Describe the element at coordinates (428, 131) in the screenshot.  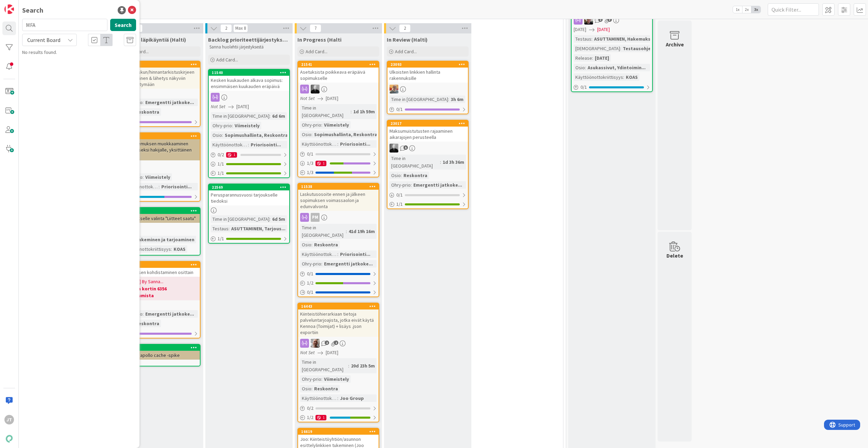
I see `div: 23017Maksumuistutusten rajaaminen aikarajojen perusteella` at that location.